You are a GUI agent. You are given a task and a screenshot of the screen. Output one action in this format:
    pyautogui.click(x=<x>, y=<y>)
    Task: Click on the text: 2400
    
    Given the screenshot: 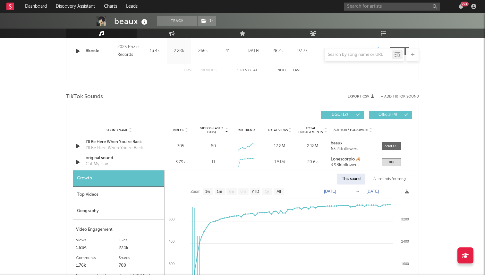 What is the action you would take?
    pyautogui.click(x=405, y=241)
    